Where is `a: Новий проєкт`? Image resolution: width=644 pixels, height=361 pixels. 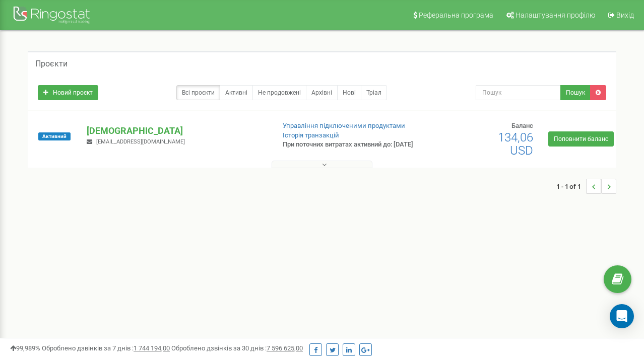 a: Новий проєкт is located at coordinates (68, 93).